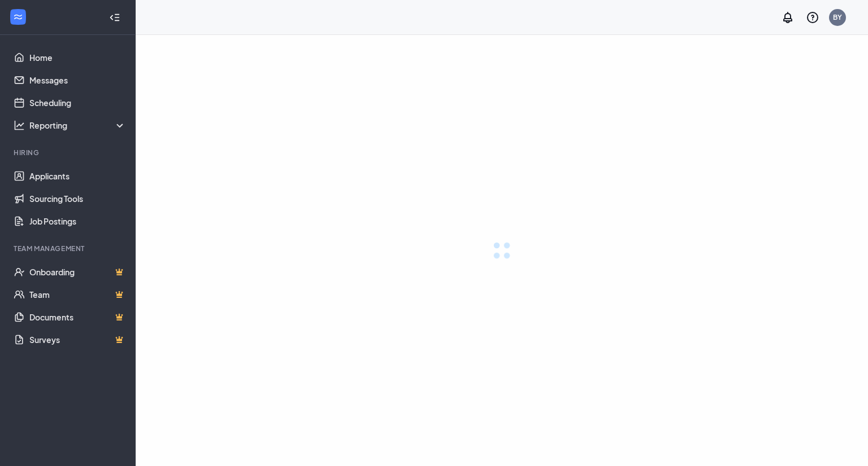 This screenshot has height=466, width=868. I want to click on svg: WorkstreamLogo, so click(18, 17).